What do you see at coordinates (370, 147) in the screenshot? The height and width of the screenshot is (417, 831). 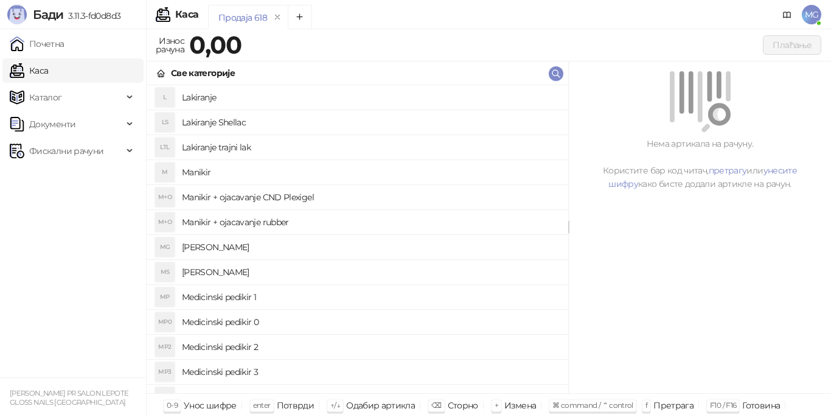 I see `h4: Lakiranje trajni lak` at bounding box center [370, 147].